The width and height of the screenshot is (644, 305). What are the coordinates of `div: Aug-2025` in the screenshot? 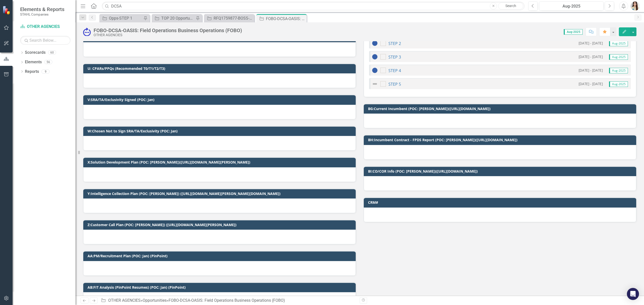 It's located at (571, 6).